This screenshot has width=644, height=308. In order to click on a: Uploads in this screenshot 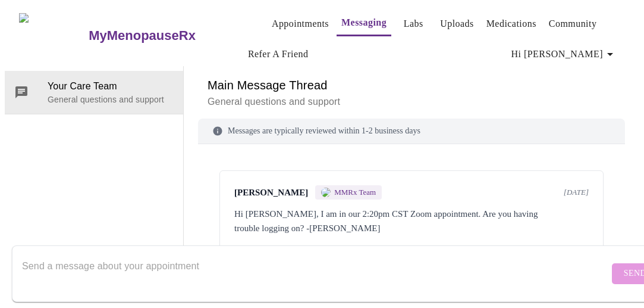, I will do `click(456, 24)`.